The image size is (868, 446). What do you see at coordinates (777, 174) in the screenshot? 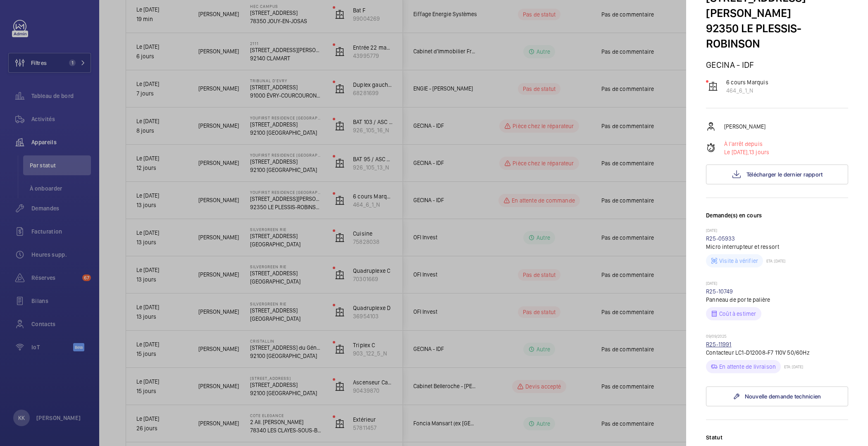
I see `button: Télécharger le dernier rapport` at bounding box center [777, 174].